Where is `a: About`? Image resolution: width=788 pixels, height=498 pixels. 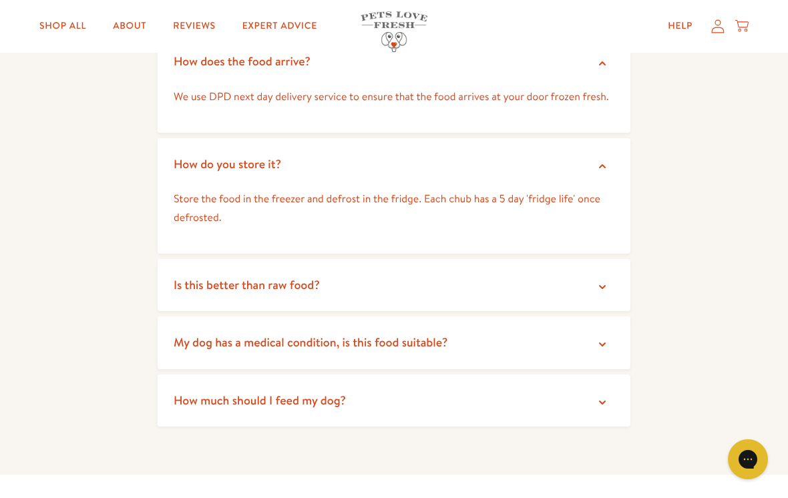 a: About is located at coordinates (130, 27).